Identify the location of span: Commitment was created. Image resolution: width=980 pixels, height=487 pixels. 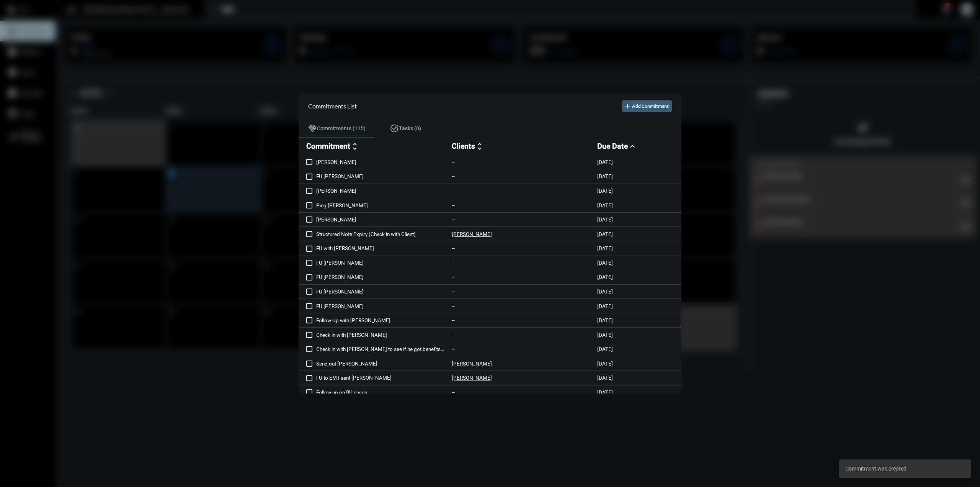
(876, 468).